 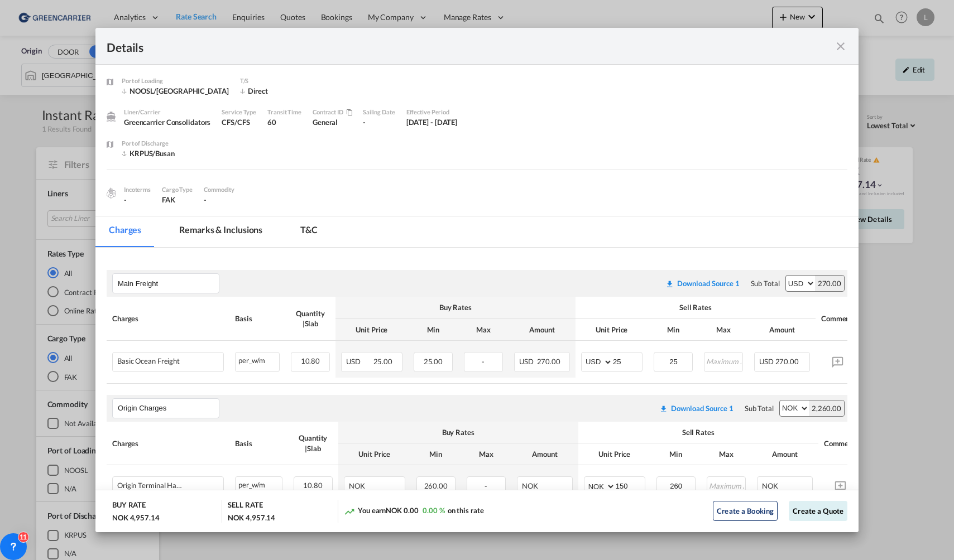 What do you see at coordinates (840, 46) in the screenshot?
I see `md-icon: icon-close fg-AAA8AD m-0 cursor` at bounding box center [840, 46].